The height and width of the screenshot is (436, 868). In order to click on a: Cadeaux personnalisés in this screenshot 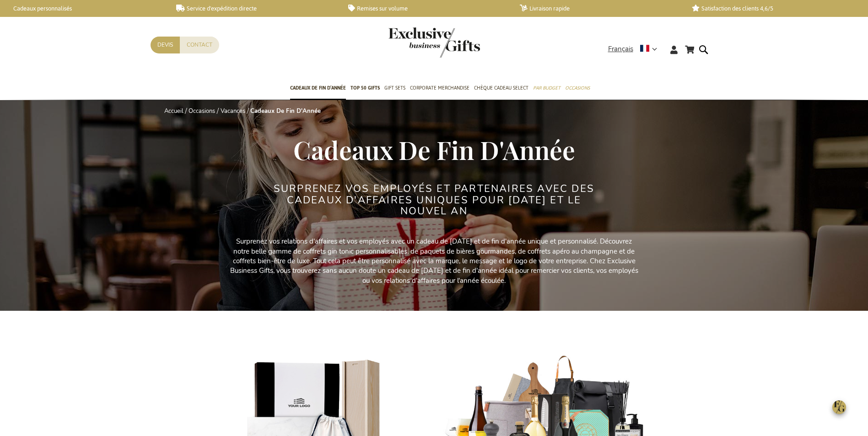, I will do `click(83, 8)`.